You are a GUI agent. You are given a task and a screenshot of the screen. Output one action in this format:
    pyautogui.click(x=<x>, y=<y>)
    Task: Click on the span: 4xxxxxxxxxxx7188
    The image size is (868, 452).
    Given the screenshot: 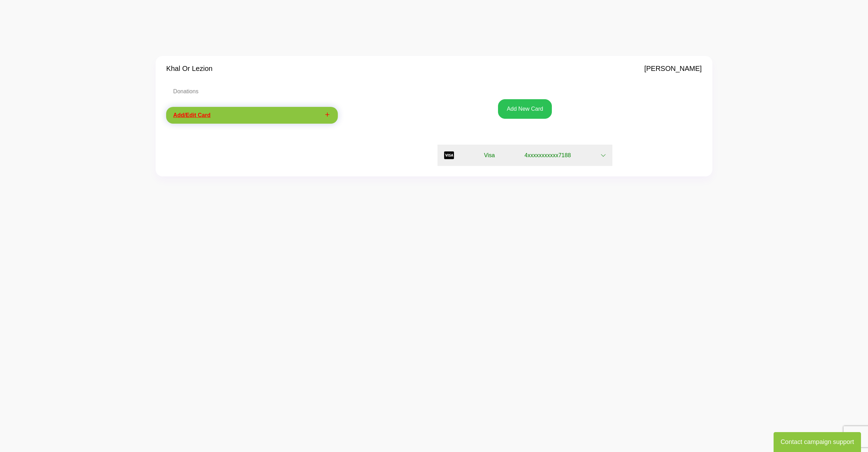 What is the action you would take?
    pyautogui.click(x=547, y=155)
    